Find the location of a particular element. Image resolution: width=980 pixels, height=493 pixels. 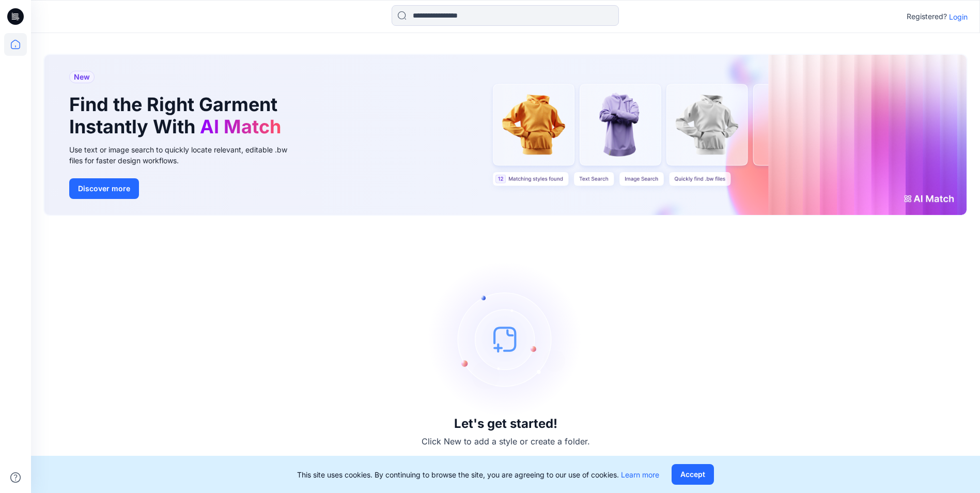

button: Accept is located at coordinates (693, 475).